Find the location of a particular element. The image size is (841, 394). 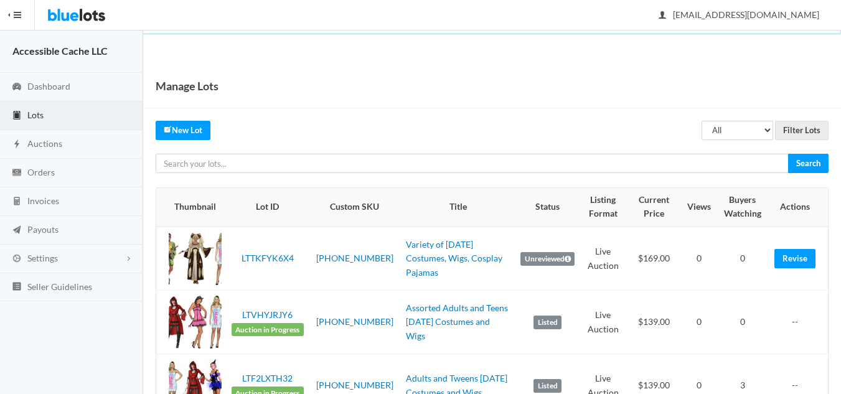

th: Current Price is located at coordinates (654, 207).